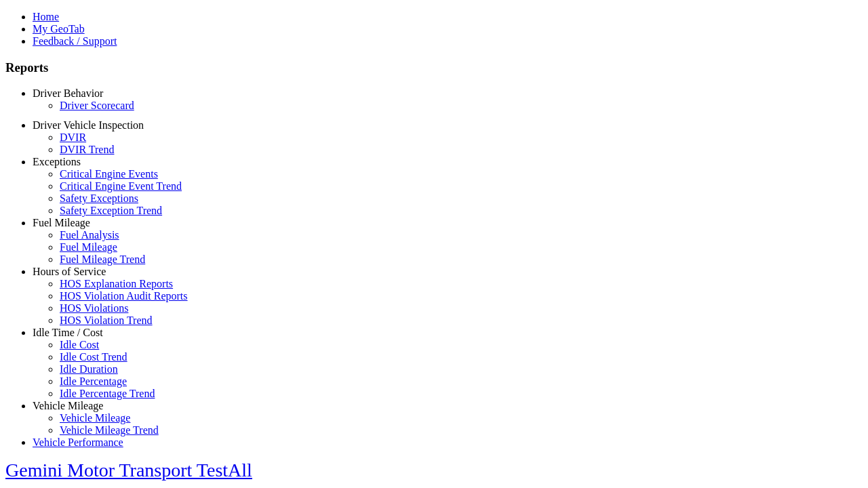  Describe the element at coordinates (87, 149) in the screenshot. I see `a: DVIR Trend` at that location.